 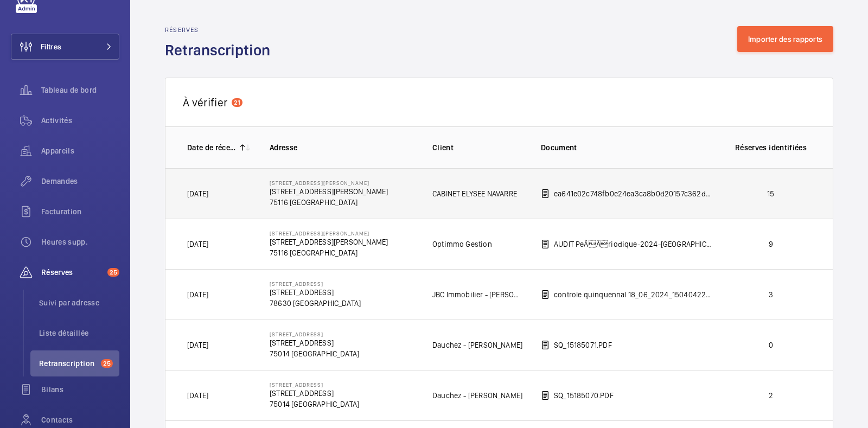 I want to click on p: 2, so click(x=771, y=395).